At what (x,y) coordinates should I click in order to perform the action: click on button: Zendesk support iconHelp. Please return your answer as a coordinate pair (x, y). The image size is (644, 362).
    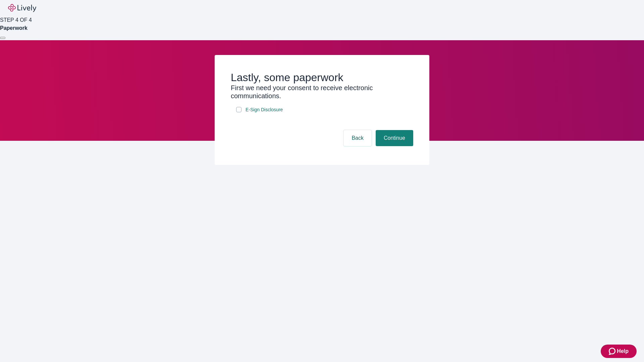
    Looking at the image, I should click on (619, 351).